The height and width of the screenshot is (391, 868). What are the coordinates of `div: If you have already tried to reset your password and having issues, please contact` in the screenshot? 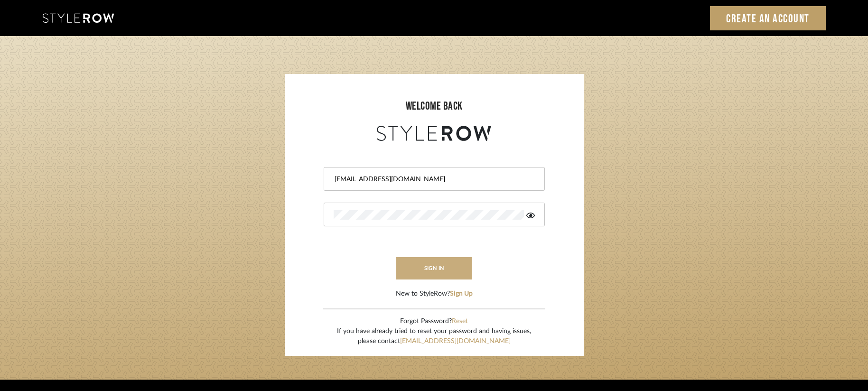 It's located at (433, 336).